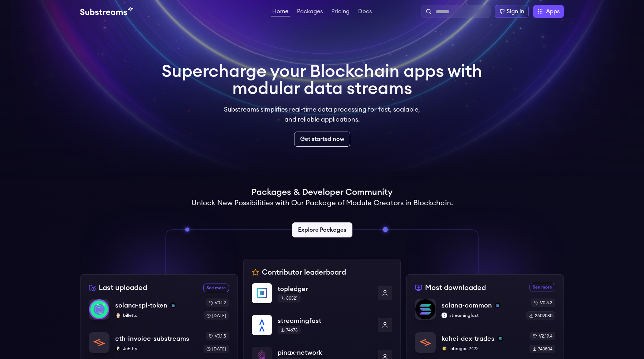  Describe the element at coordinates (322, 192) in the screenshot. I see `h1: Packages & Developer Community` at that location.